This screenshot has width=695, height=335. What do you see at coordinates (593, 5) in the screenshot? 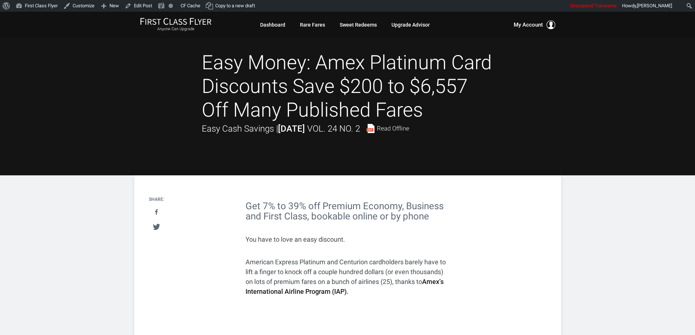
I see `span: Unsuspend Transients` at bounding box center [593, 5].